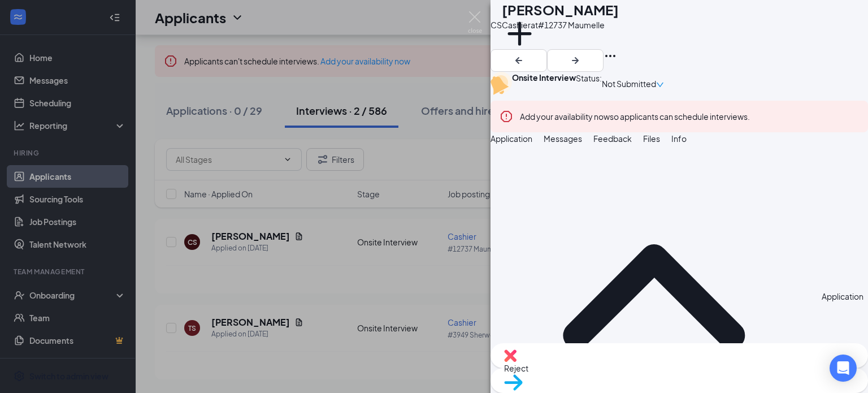  What do you see at coordinates (565, 116) in the screenshot?
I see `button: Add your availability now` at bounding box center [565, 116].